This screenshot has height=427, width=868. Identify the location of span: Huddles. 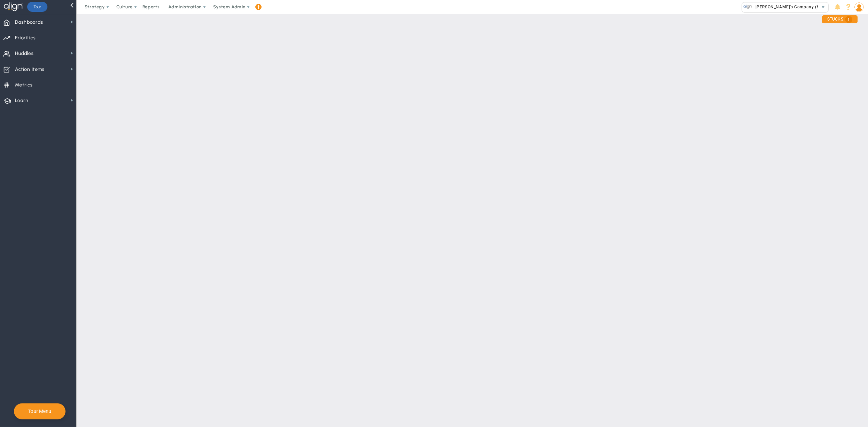
(24, 53).